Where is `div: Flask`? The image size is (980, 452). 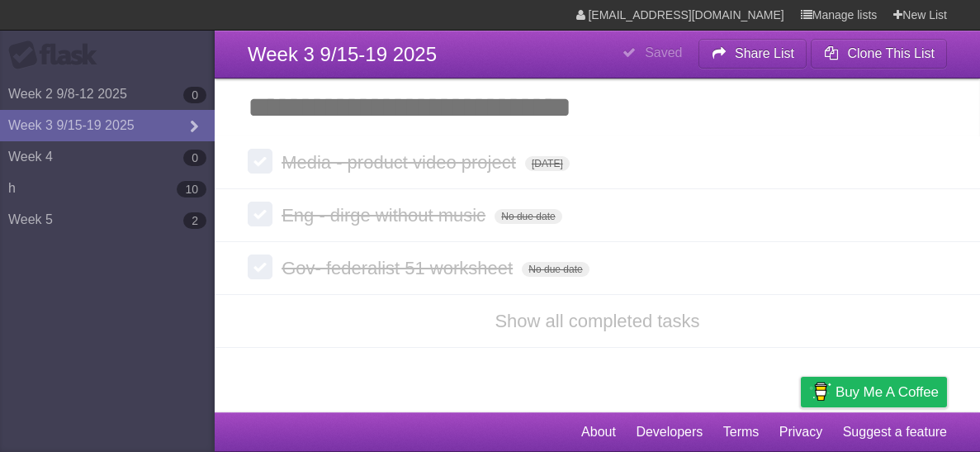
div: Flask is located at coordinates (58, 55).